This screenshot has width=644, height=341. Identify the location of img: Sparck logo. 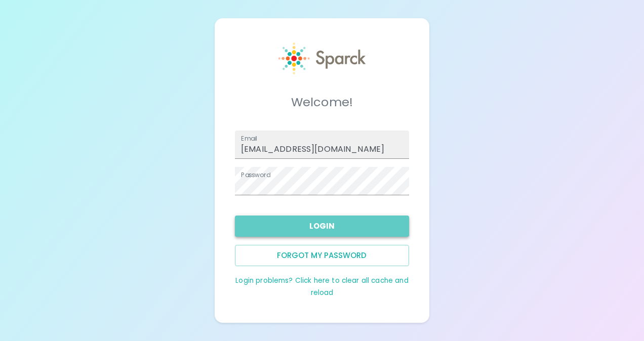
(322, 58).